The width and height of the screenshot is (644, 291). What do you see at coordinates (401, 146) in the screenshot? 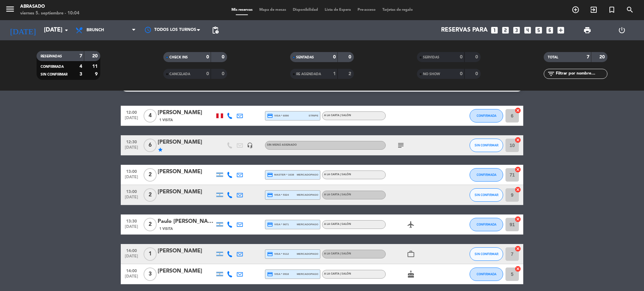
I see `i: subject` at bounding box center [401, 146].